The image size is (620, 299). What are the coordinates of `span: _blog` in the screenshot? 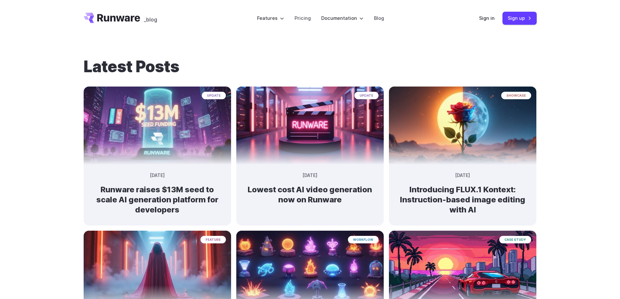 It's located at (150, 20).